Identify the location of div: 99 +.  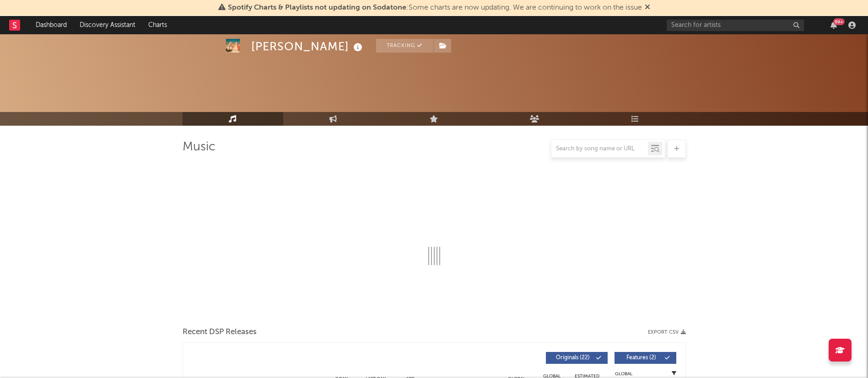
(838, 22).